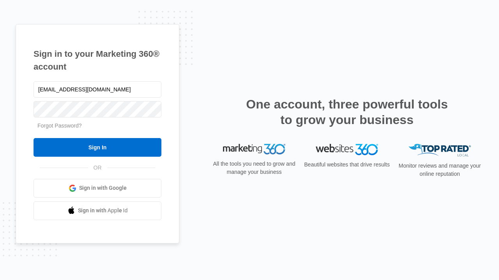  I want to click on h2: One account, three powerful tools to grow your business, so click(347, 112).